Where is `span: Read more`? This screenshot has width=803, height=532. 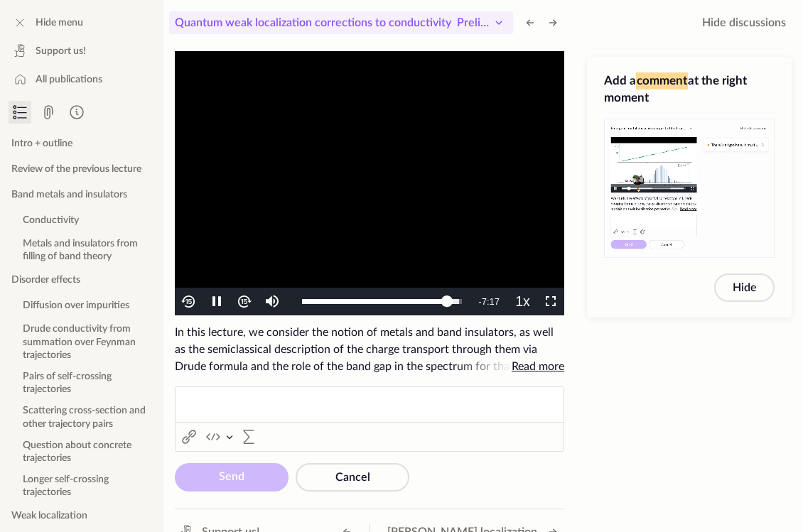 span: Read more is located at coordinates (538, 367).